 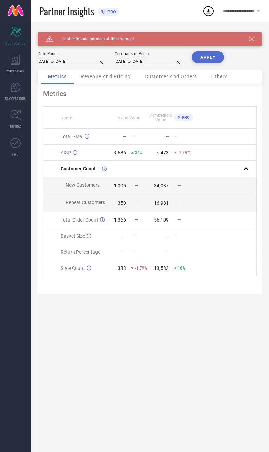 I want to click on span: Metrics, so click(x=57, y=76).